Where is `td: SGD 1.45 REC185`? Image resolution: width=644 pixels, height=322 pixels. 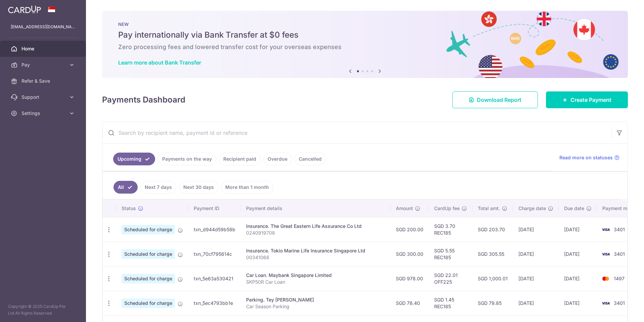
td: SGD 1.45 REC185 is located at coordinates (451, 303).